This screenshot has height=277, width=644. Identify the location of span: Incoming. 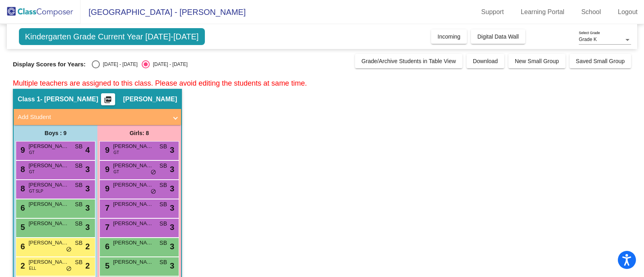
(449, 37).